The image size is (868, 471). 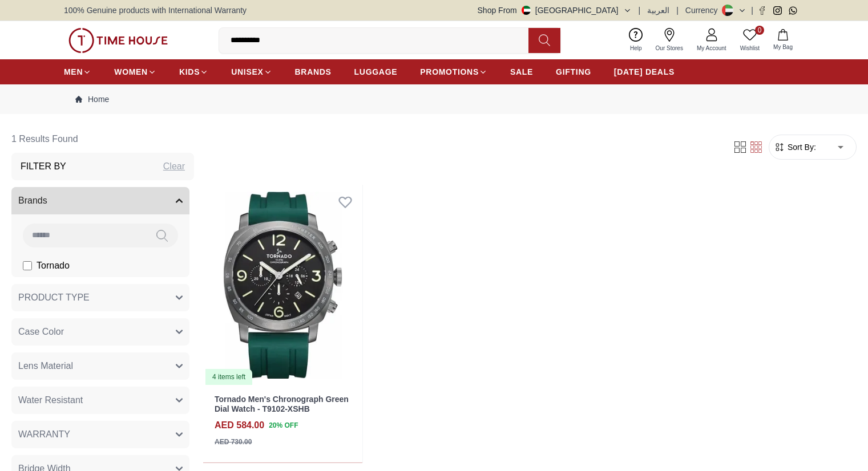 I want to click on a: Facebook, so click(x=762, y=10).